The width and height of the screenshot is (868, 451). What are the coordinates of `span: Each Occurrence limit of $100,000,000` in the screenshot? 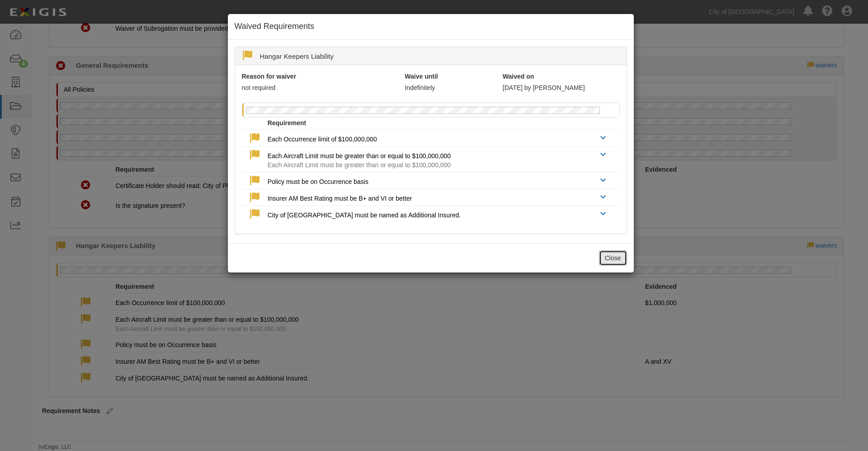 It's located at (322, 139).